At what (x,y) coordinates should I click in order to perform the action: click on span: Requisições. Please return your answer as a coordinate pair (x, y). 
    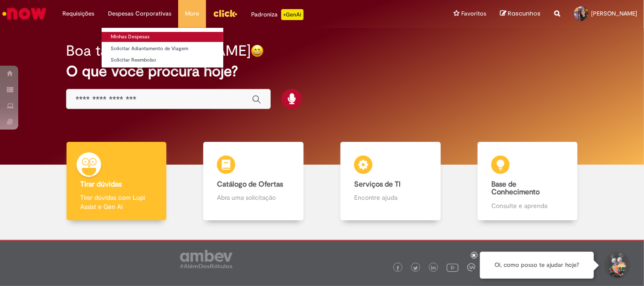
    Looking at the image, I should click on (78, 14).